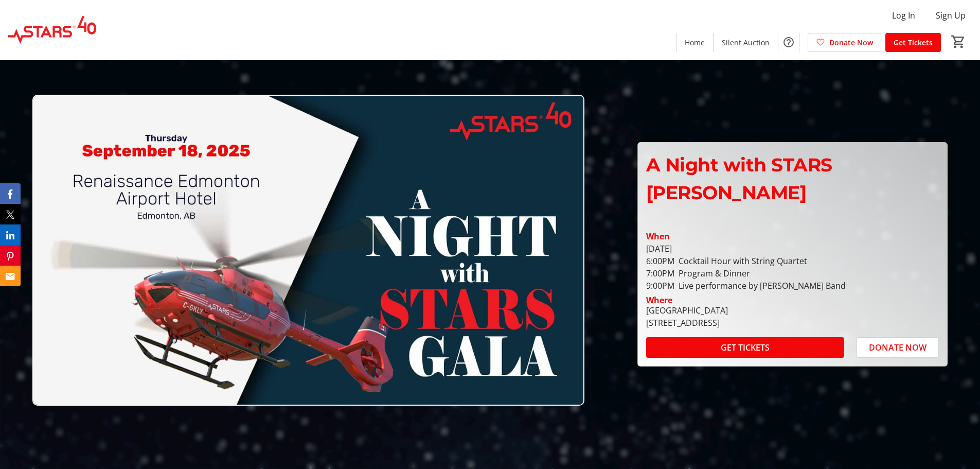  Describe the element at coordinates (660, 301) in the screenshot. I see `div: Where` at that location.